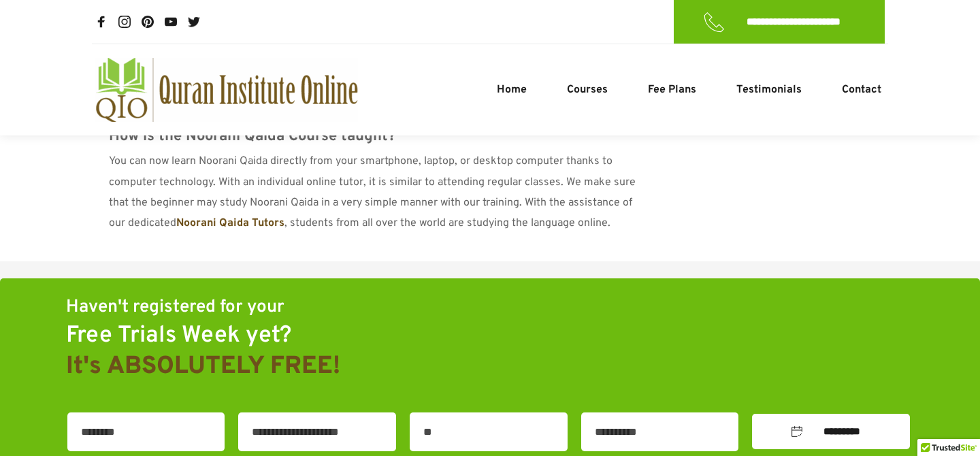 The width and height of the screenshot is (980, 456). What do you see at coordinates (251, 136) in the screenshot?
I see `span: How is the Noorani Qaida Course taught?` at bounding box center [251, 136].